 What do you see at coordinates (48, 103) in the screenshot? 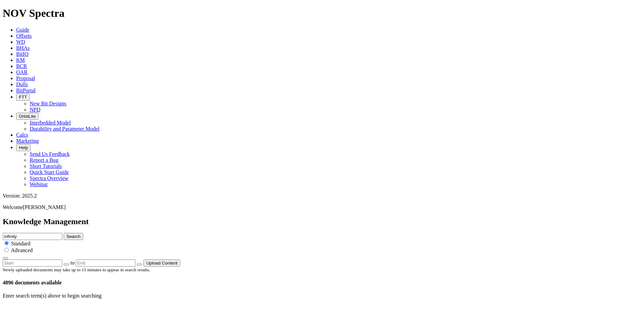
I see `a: New Bit Designs` at bounding box center [48, 103].